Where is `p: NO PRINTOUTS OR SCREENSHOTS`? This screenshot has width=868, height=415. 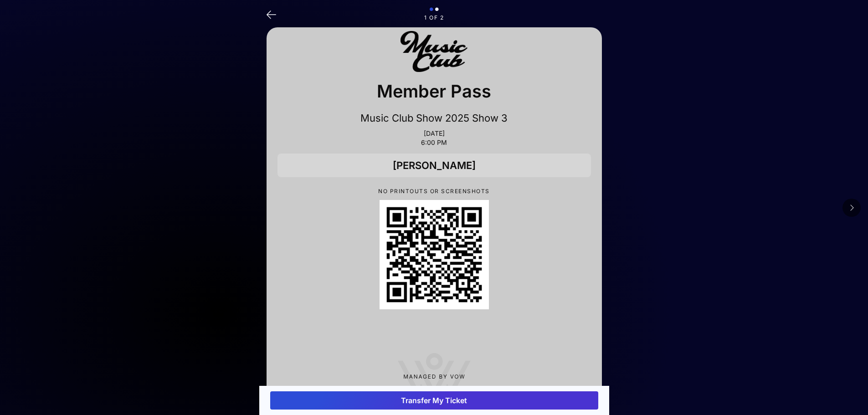 p: NO PRINTOUTS OR SCREENSHOTS is located at coordinates (435, 192).